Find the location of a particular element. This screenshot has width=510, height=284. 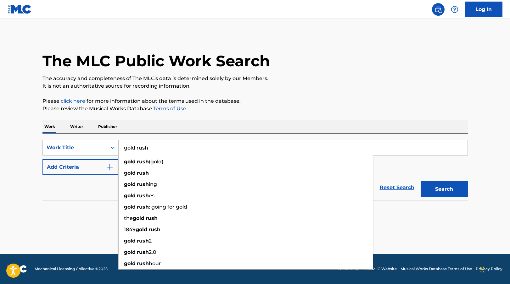

a: Musical Works Database Terms of Use is located at coordinates (436, 269).